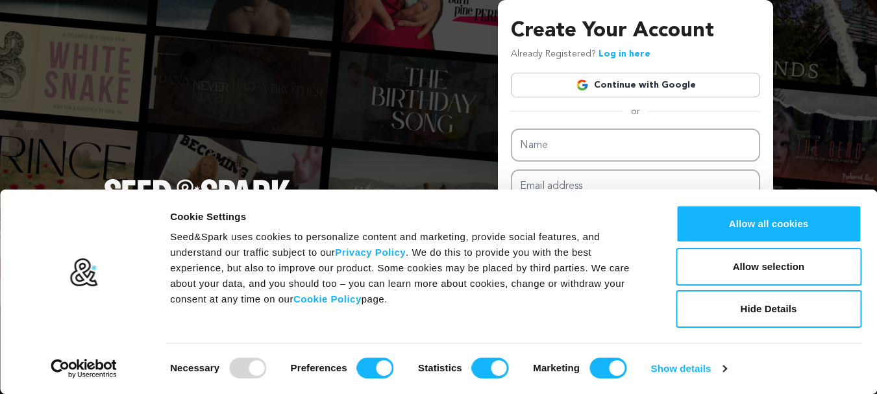  What do you see at coordinates (769, 267) in the screenshot?
I see `button: Allow selection` at bounding box center [769, 267].